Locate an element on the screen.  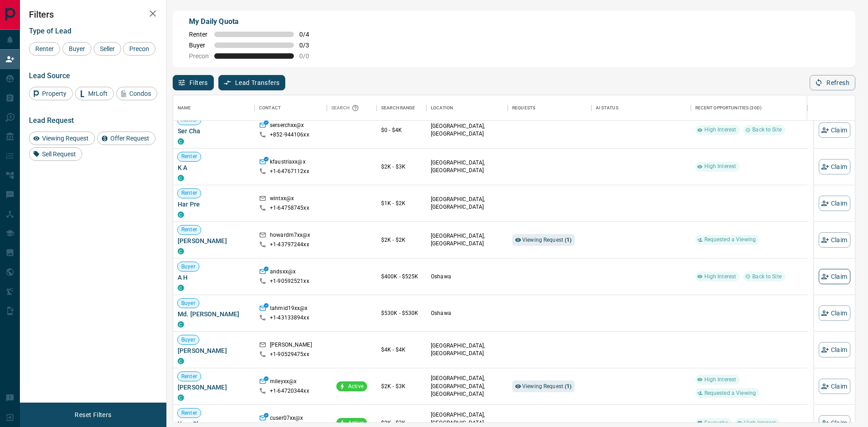
p: serserchxx@x is located at coordinates (287, 126).